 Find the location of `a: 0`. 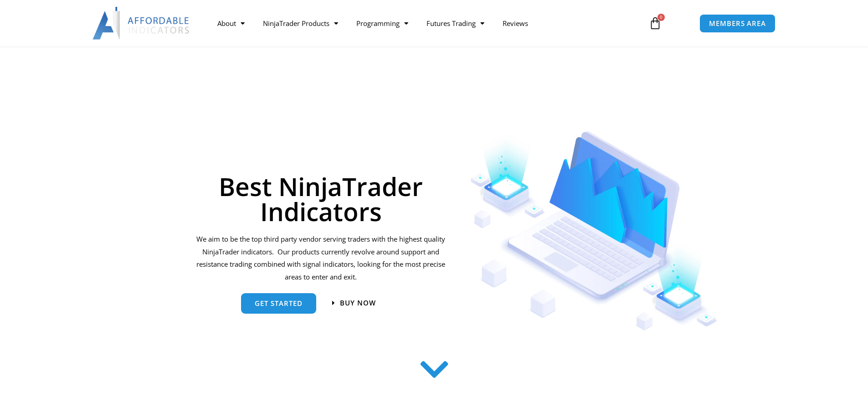

a: 0 is located at coordinates (656, 23).